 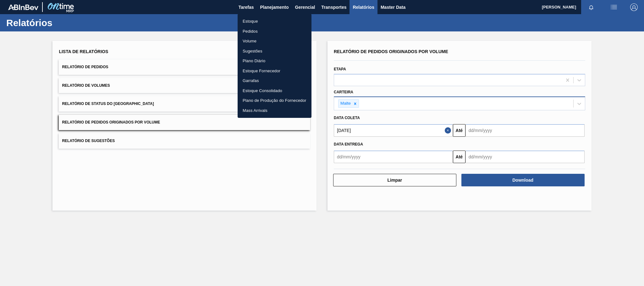 What do you see at coordinates (274, 71) in the screenshot?
I see `li: Estoque Fornecedor` at bounding box center [274, 71].